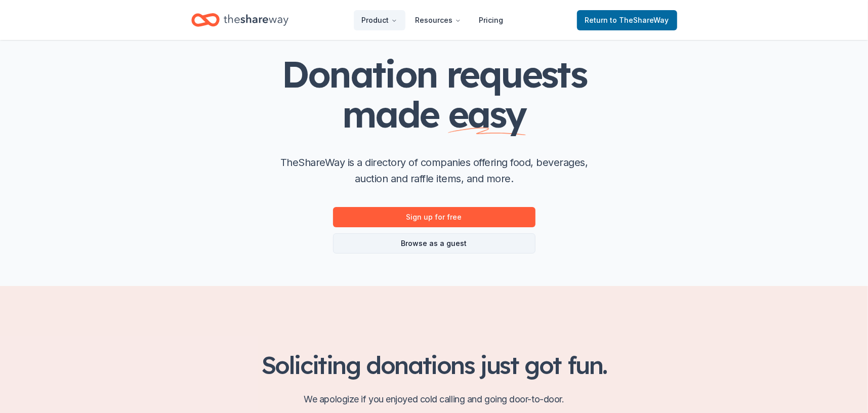 The width and height of the screenshot is (868, 413). I want to click on h1: Donation requests made, so click(434, 94).